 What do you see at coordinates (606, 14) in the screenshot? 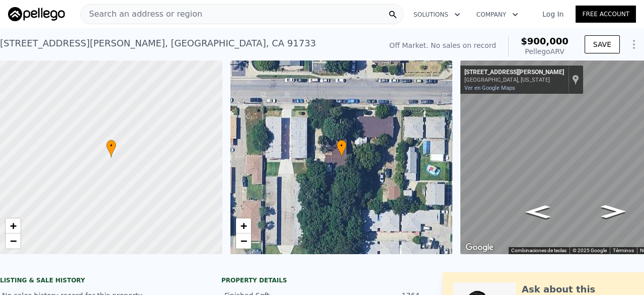
I see `a: Free Account` at bounding box center [606, 14].